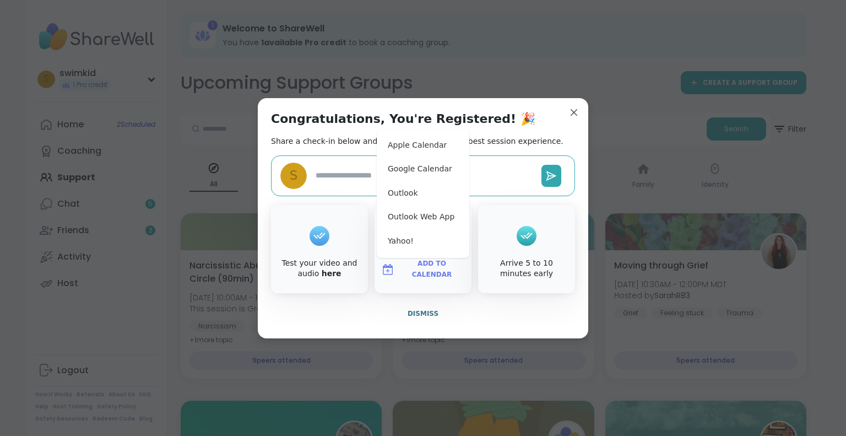 The width and height of the screenshot is (846, 436). I want to click on span: s, so click(294, 175).